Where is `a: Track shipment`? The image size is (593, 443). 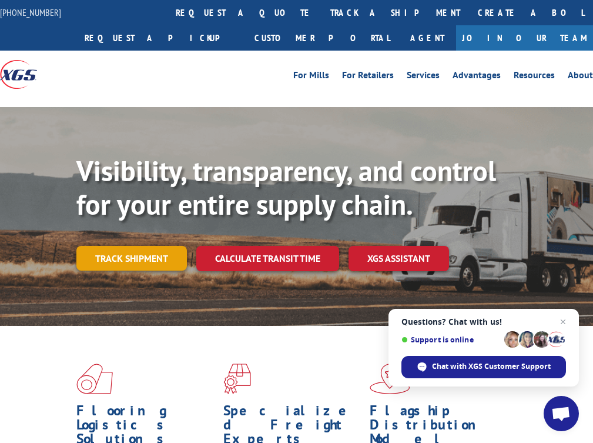 a: Track shipment is located at coordinates (132, 258).